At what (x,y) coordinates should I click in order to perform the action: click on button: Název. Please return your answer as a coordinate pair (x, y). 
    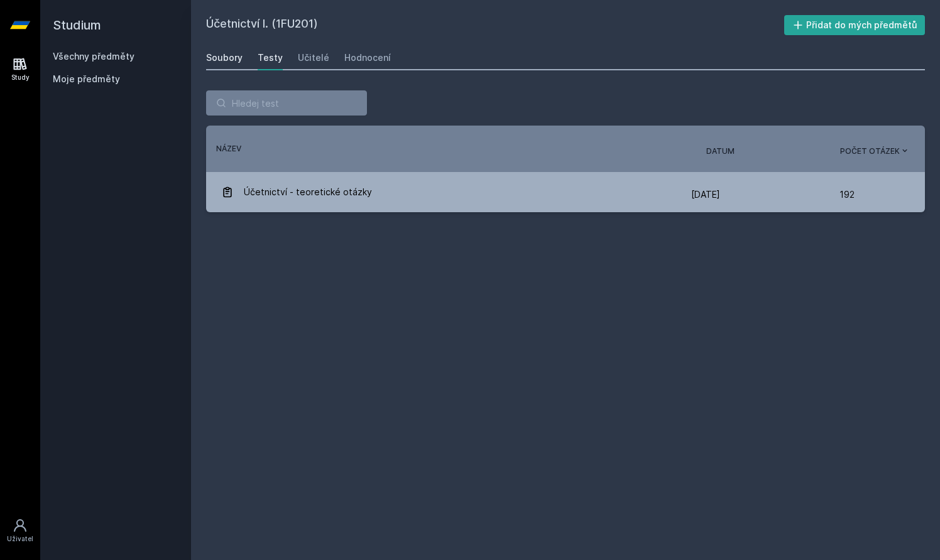
    Looking at the image, I should click on (229, 148).